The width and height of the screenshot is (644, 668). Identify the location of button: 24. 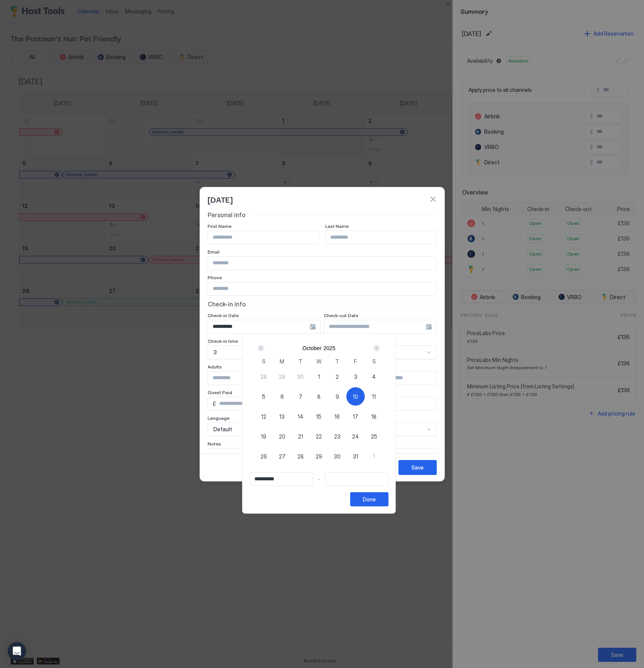
(355, 436).